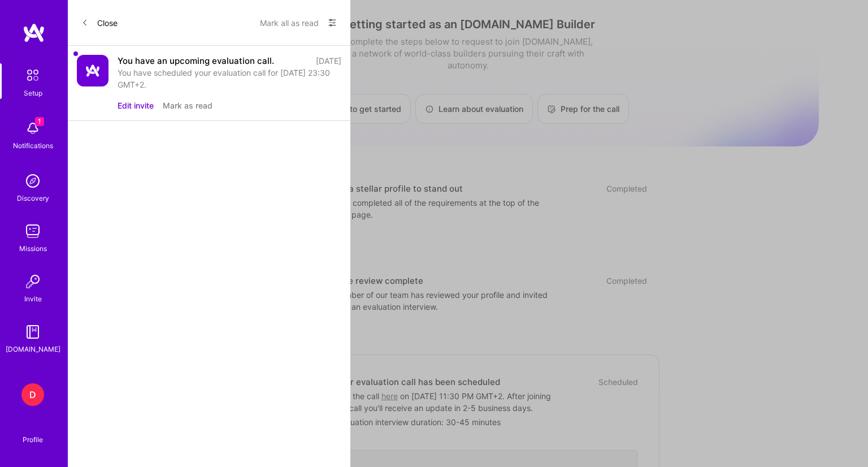 The height and width of the screenshot is (467, 868). What do you see at coordinates (99, 23) in the screenshot?
I see `button: Close` at bounding box center [99, 23].